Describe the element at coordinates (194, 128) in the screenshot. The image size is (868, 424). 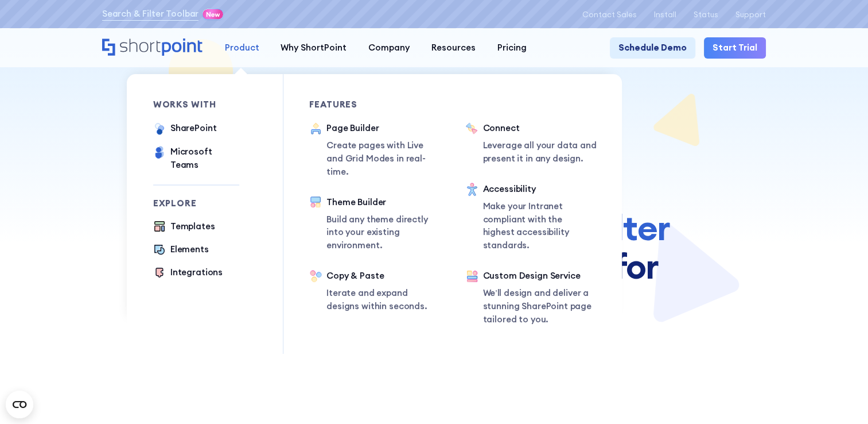
I see `div: SharePoint` at that location.